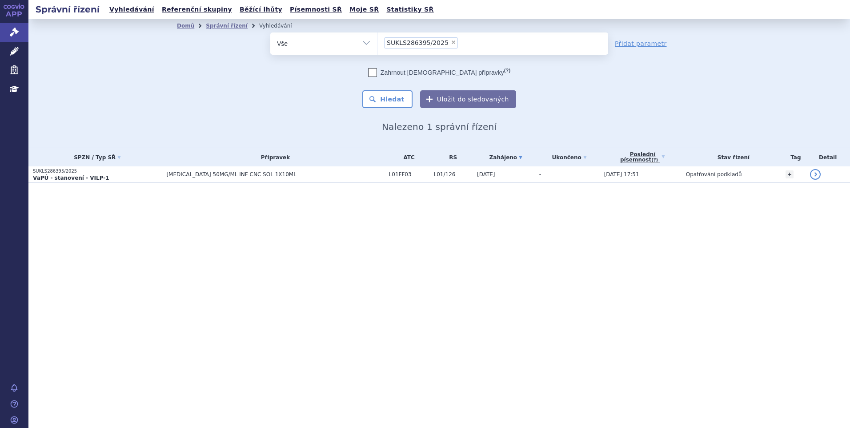 Image resolution: width=850 pixels, height=428 pixels. I want to click on a: Zahájeno, so click(506, 157).